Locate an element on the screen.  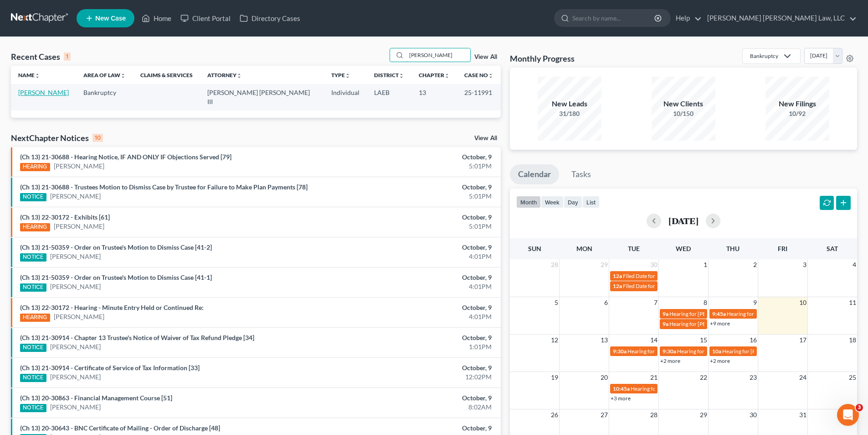
span: 10:45a is located at coordinates (621, 388).